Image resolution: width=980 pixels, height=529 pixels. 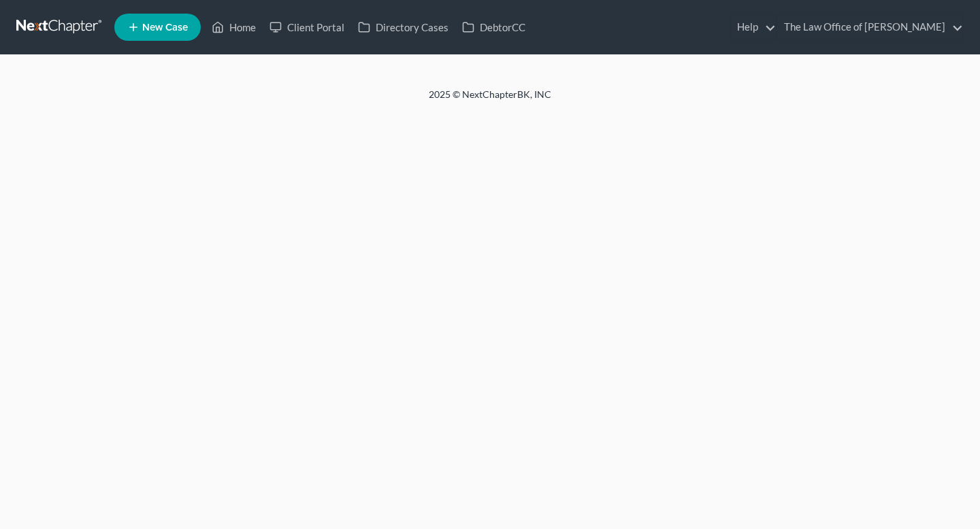 I want to click on div: 2025 © NextChapterBK, INC, so click(x=490, y=100).